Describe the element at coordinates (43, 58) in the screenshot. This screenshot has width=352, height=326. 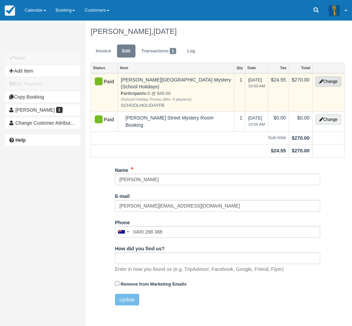
I see `button: Save` at that location.